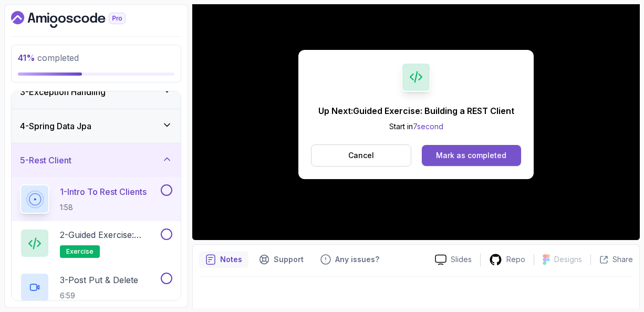  What do you see at coordinates (428, 126) in the screenshot?
I see `span: 7 second` at bounding box center [428, 126].